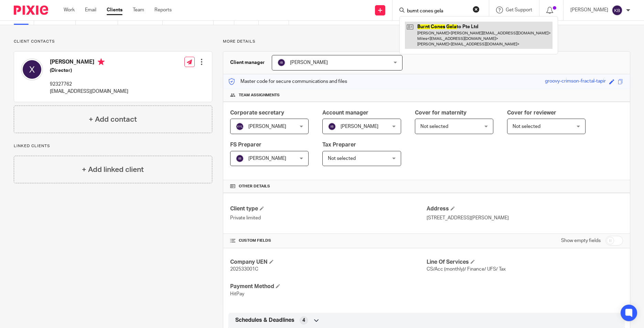 The width and height of the screenshot is (644, 328). I want to click on p: 92327762, so click(89, 84).